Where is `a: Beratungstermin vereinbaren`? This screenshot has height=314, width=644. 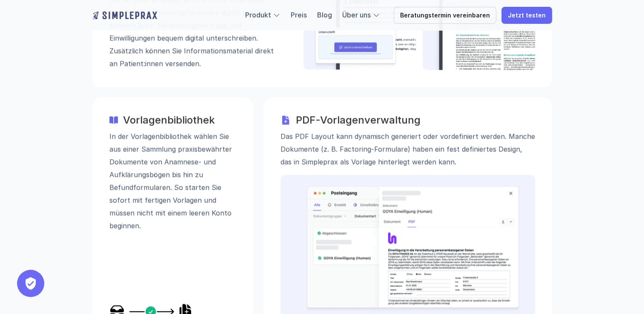 a: Beratungstermin vereinbaren is located at coordinates (444, 15).